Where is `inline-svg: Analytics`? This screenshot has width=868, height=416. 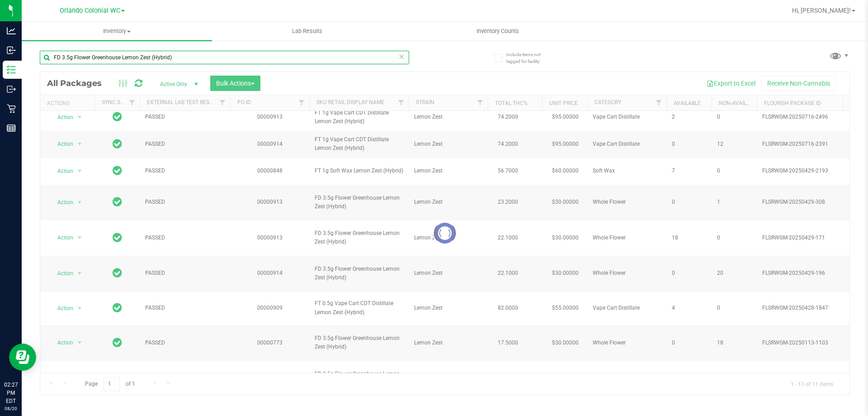 inline-svg: Analytics is located at coordinates (11, 31).